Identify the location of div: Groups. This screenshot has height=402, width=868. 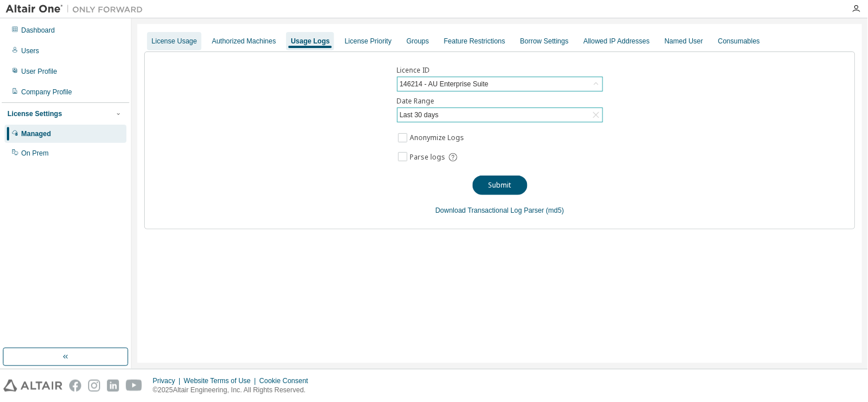
(418, 41).